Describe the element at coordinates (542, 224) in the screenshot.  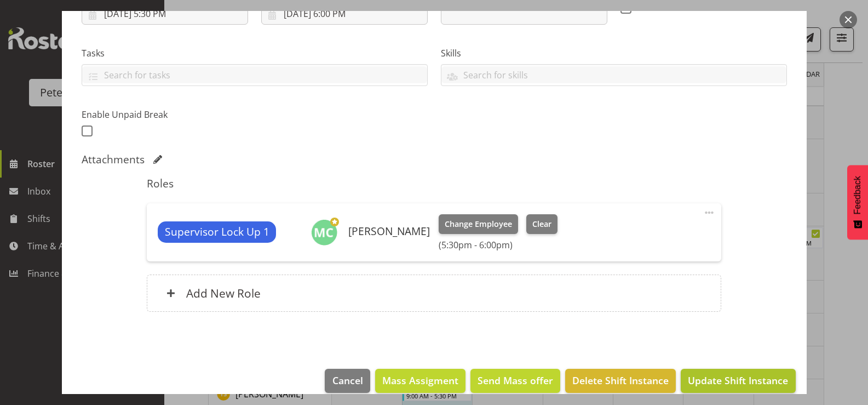
I see `span: Clear` at that location.